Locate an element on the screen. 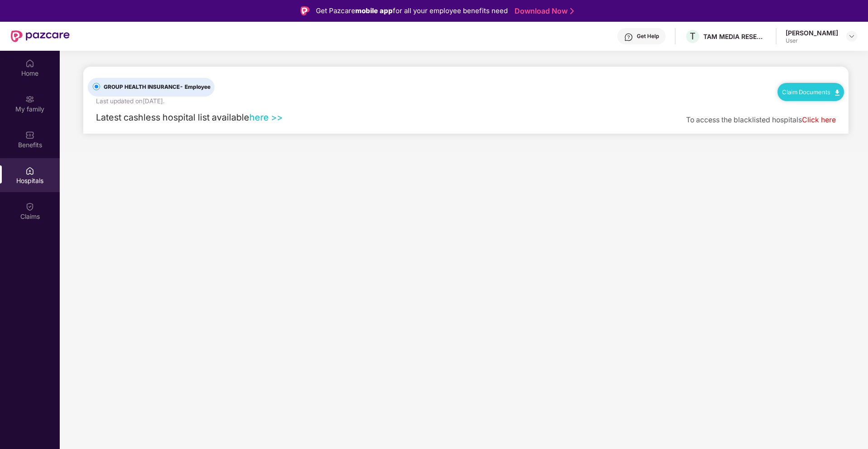 The height and width of the screenshot is (449, 868). img: New Pazcare Logo is located at coordinates (40, 36).